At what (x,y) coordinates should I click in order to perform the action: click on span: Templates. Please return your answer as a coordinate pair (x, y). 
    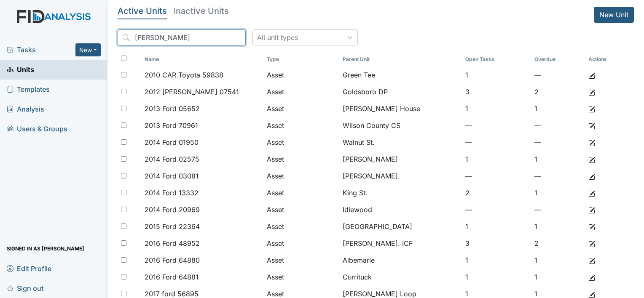
    Looking at the image, I should click on (28, 89).